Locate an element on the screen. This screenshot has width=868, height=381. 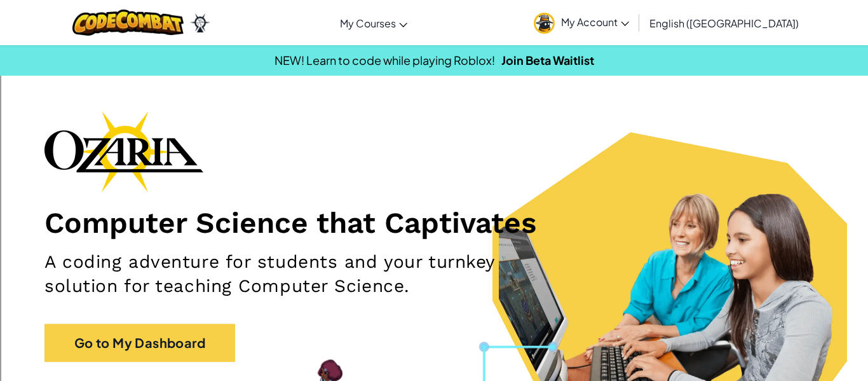
h1: Computer Science that Captivates is located at coordinates (434, 223).